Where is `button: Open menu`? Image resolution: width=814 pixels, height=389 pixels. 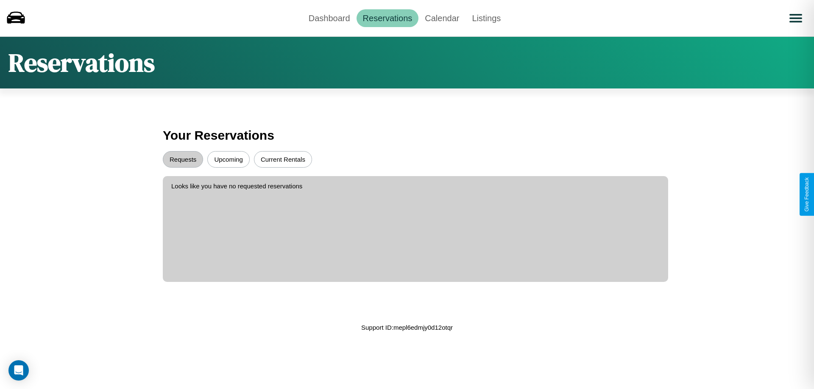
button: Open menu is located at coordinates (795, 18).